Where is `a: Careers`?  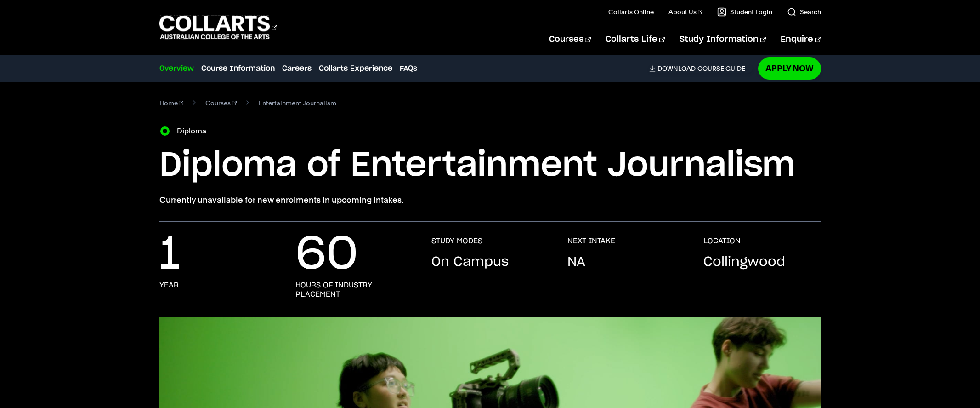
a: Careers is located at coordinates (297, 69).